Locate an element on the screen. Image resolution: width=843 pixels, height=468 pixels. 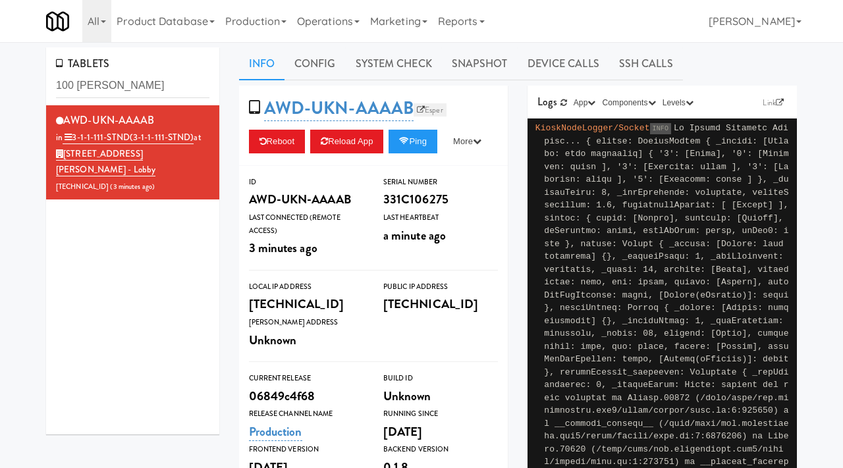
a: Production is located at coordinates (275, 432).